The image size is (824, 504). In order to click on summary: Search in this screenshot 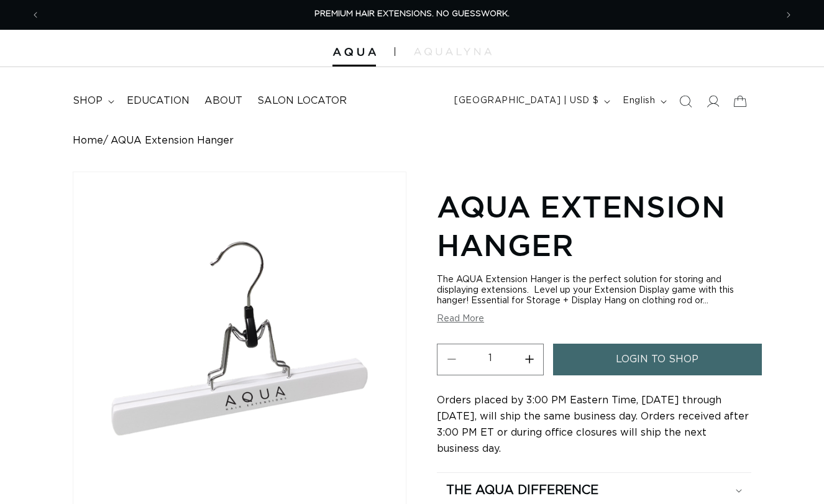, I will do `click(685, 102)`.